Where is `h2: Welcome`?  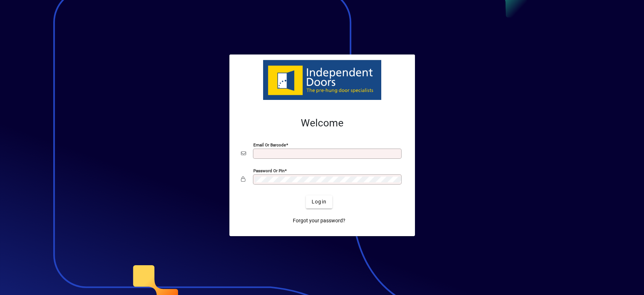 h2: Welcome is located at coordinates (322, 123).